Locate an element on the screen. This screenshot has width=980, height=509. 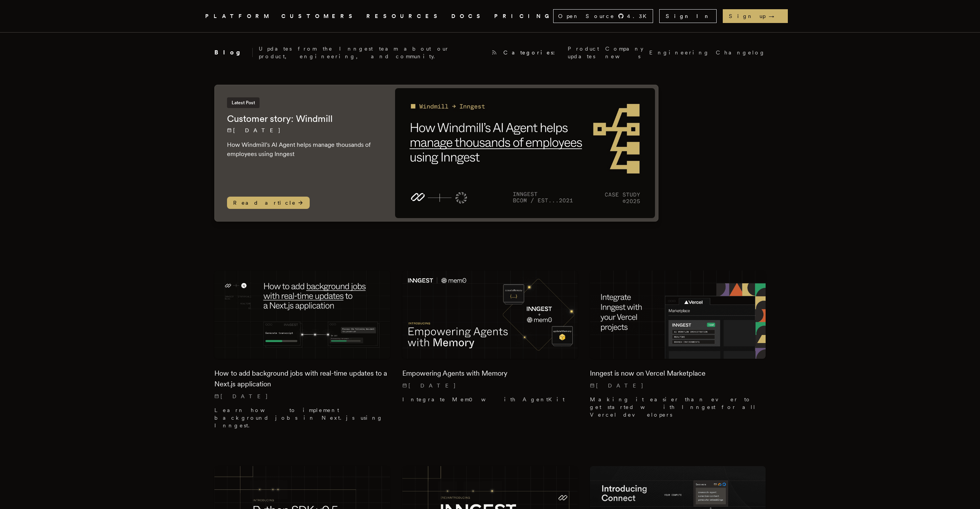
img: Featured image for Inngest is now on Vercel Marketplace blog post is located at coordinates (678, 314).